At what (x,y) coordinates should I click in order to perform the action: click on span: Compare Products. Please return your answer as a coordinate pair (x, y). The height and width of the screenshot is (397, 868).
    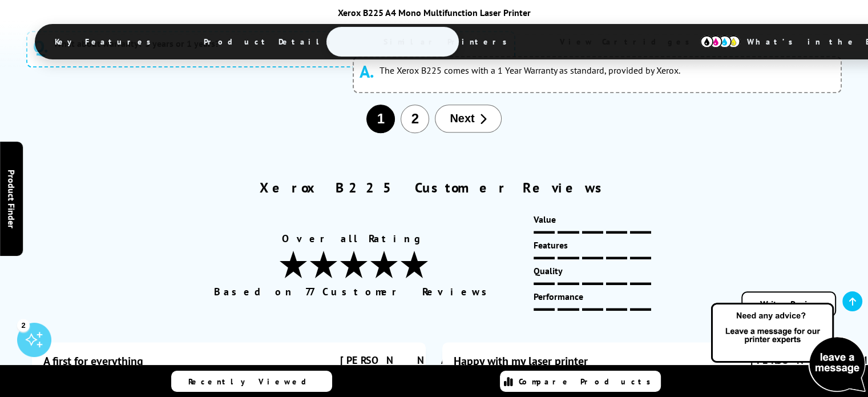
    Looking at the image, I should click on (588, 381).